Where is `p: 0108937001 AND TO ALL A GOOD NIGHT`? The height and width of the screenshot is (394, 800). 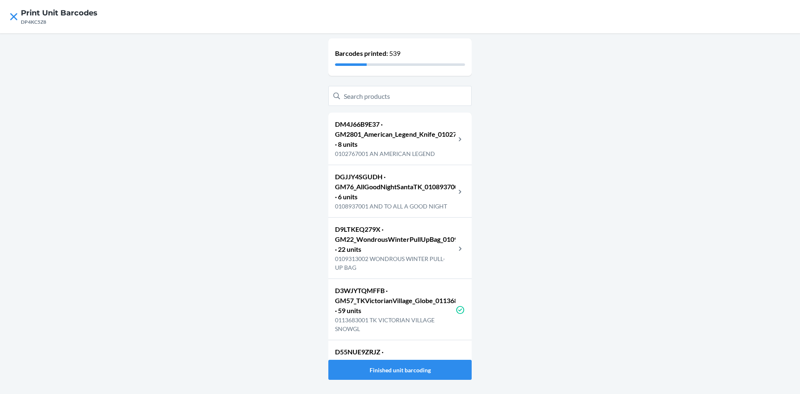 p: 0108937001 AND TO ALL A GOOD NIGHT is located at coordinates (395, 206).